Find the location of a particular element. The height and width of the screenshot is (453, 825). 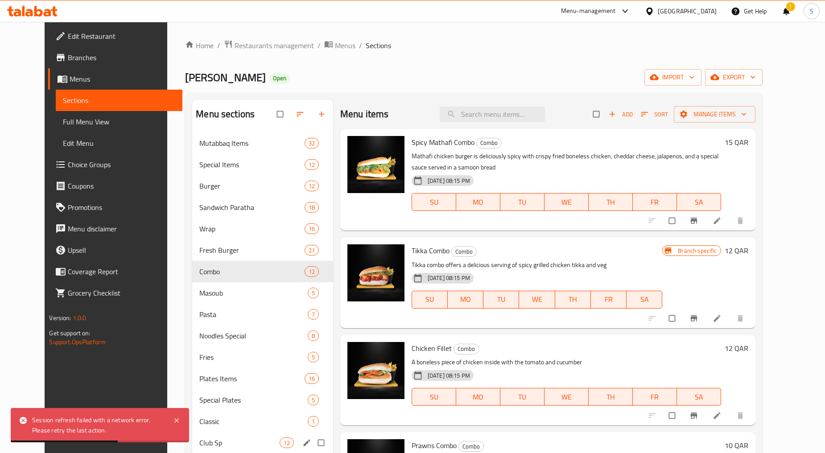

span: Grocery Checklist is located at coordinates (121, 293).